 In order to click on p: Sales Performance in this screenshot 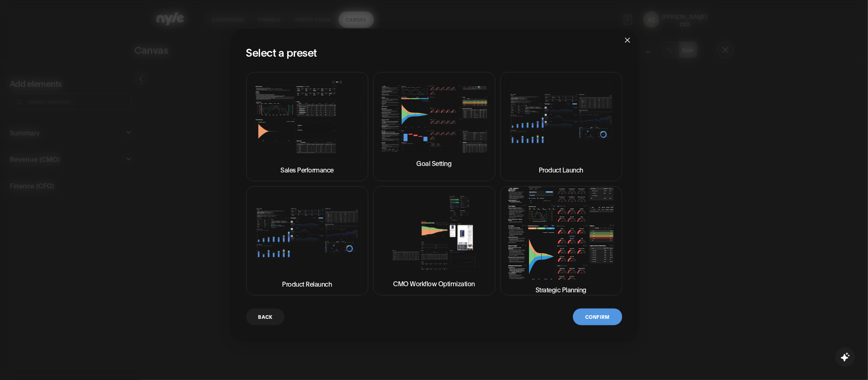, I will do `click(307, 170)`.